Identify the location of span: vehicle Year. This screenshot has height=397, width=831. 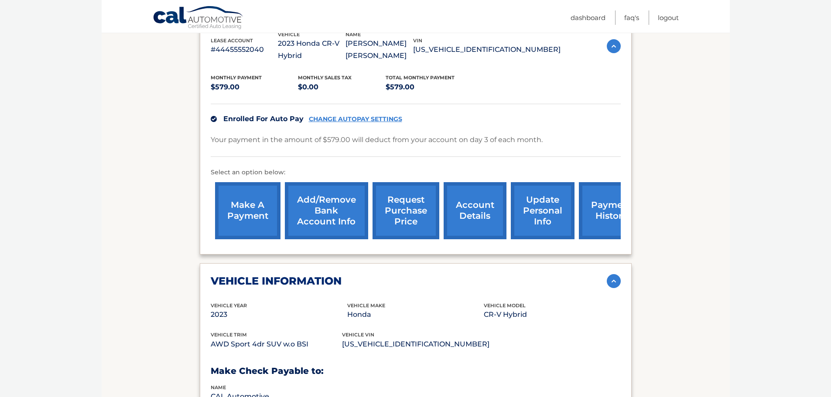
(228, 306).